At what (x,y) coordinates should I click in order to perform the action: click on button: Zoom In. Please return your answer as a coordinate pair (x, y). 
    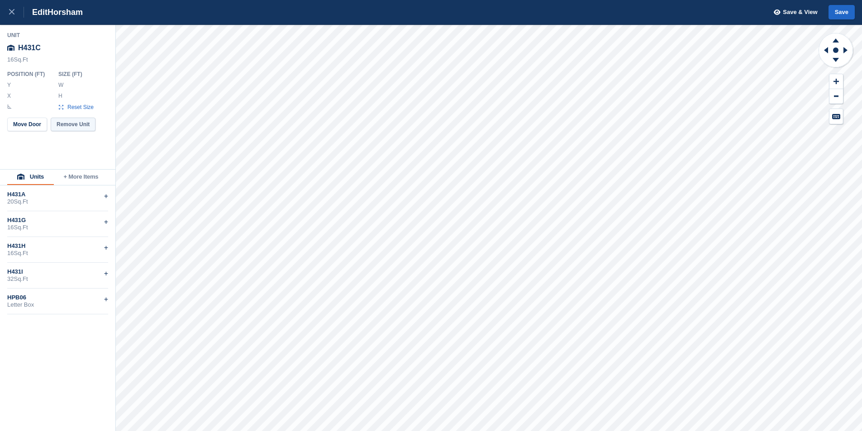
    Looking at the image, I should click on (836, 81).